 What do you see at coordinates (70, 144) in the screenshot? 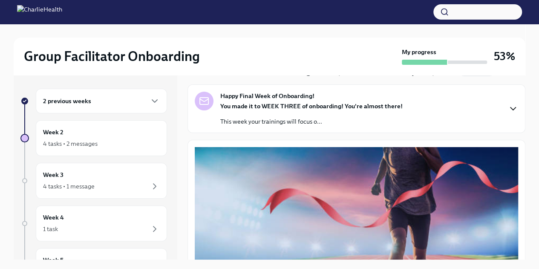
I see `div: 4 tasks • 2 messages` at bounding box center [70, 144].